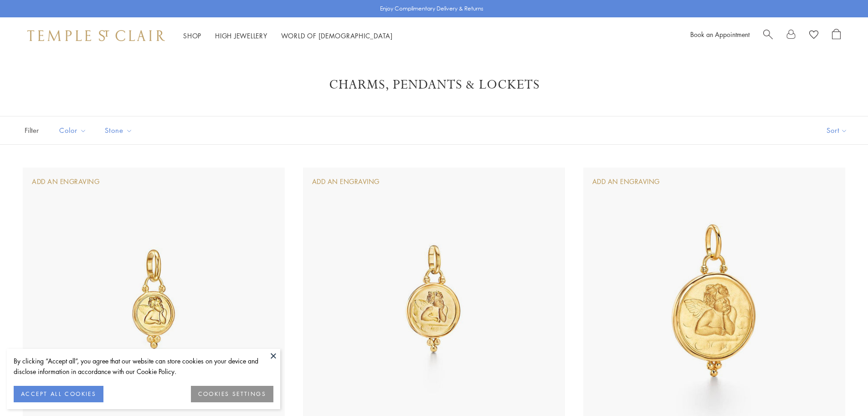  Describe the element at coordinates (288, 36) in the screenshot. I see `nav: Main navigation` at that location.